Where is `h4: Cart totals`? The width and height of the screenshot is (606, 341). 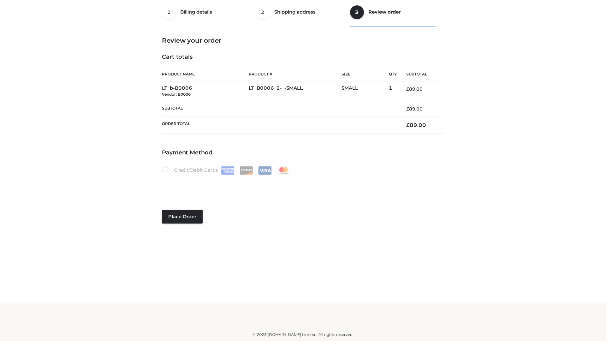 h4: Cart totals is located at coordinates (303, 57).